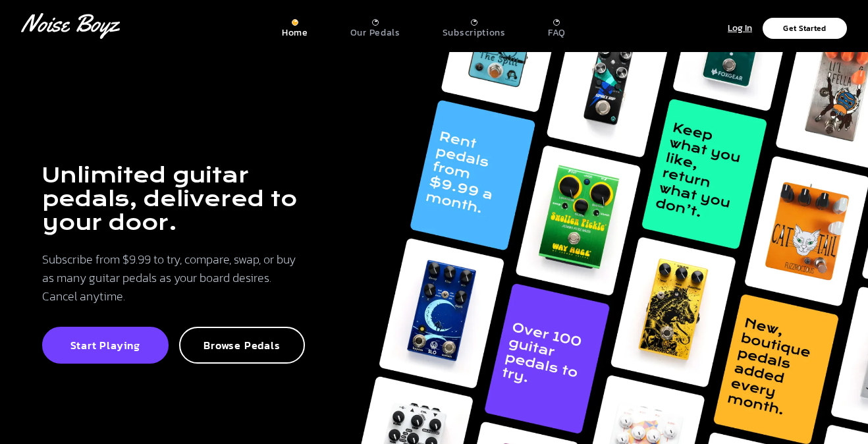 The height and width of the screenshot is (444, 868). I want to click on a: Our Pedals, so click(376, 27).